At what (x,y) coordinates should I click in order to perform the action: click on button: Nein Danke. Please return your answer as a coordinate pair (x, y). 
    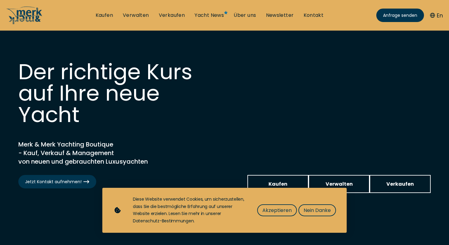
    Looking at the image, I should click on (317, 210).